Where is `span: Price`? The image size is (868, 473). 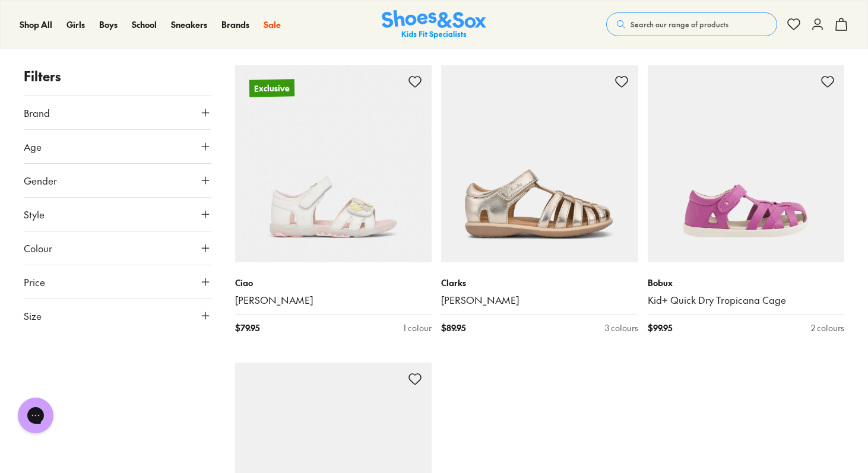
span: Price is located at coordinates (34, 282).